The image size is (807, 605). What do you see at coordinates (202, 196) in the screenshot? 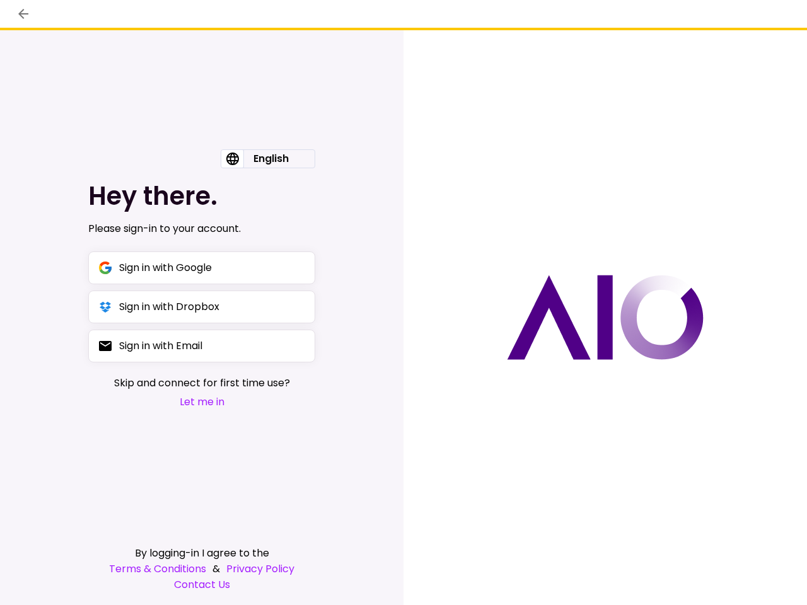
I see `h1: Hey there.` at bounding box center [202, 196].